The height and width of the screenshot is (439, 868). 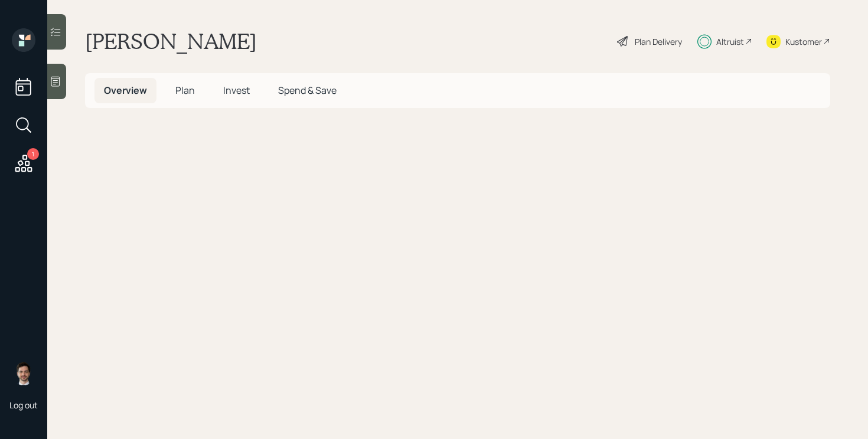 What do you see at coordinates (658, 41) in the screenshot?
I see `div: Plan Delivery` at bounding box center [658, 41].